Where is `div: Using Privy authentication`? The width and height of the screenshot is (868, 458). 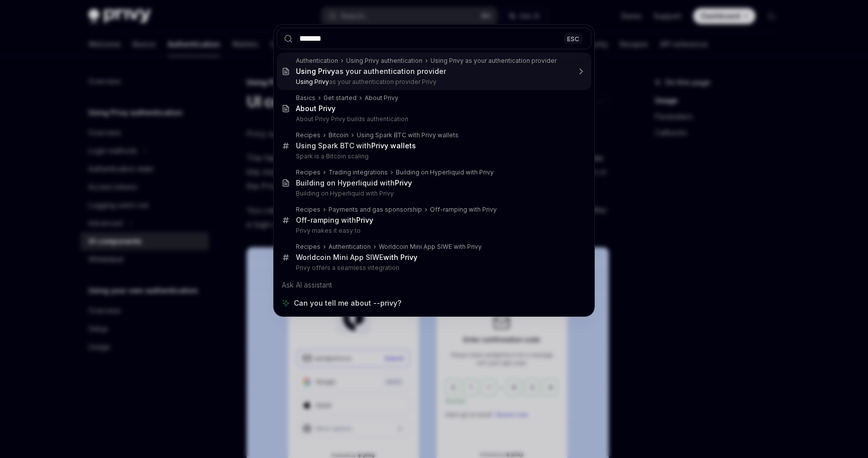
div: Using Privy authentication is located at coordinates (384, 61).